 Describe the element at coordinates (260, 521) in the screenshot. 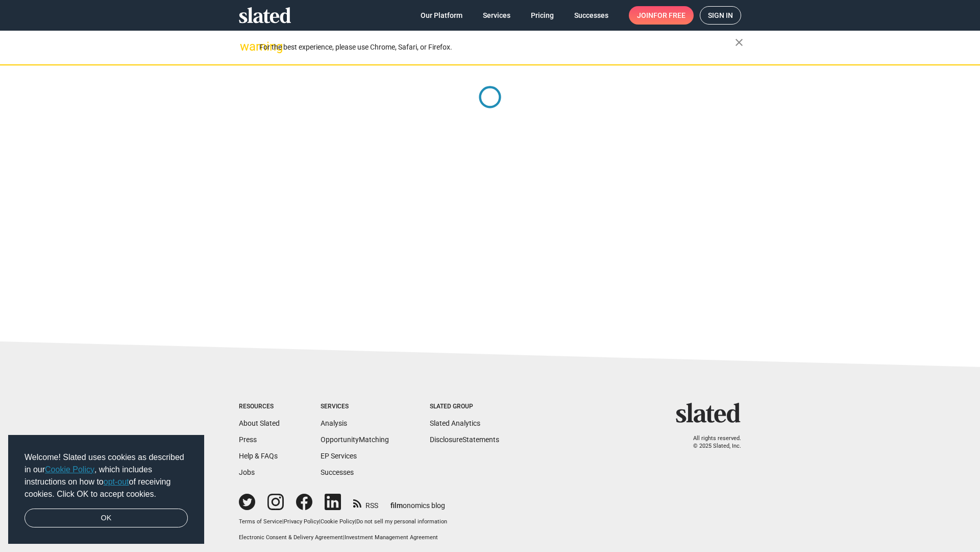

I see `a: Terms of Service` at that location.